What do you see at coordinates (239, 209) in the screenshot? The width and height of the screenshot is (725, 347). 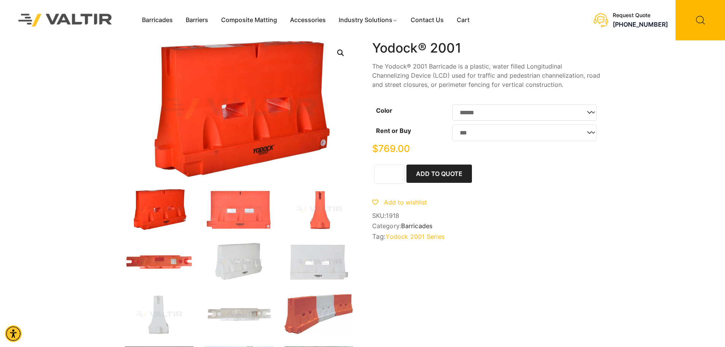 I see `img: An orange traffic barrier with two rectangular openings and a logo at the bottom.` at bounding box center [239, 209].